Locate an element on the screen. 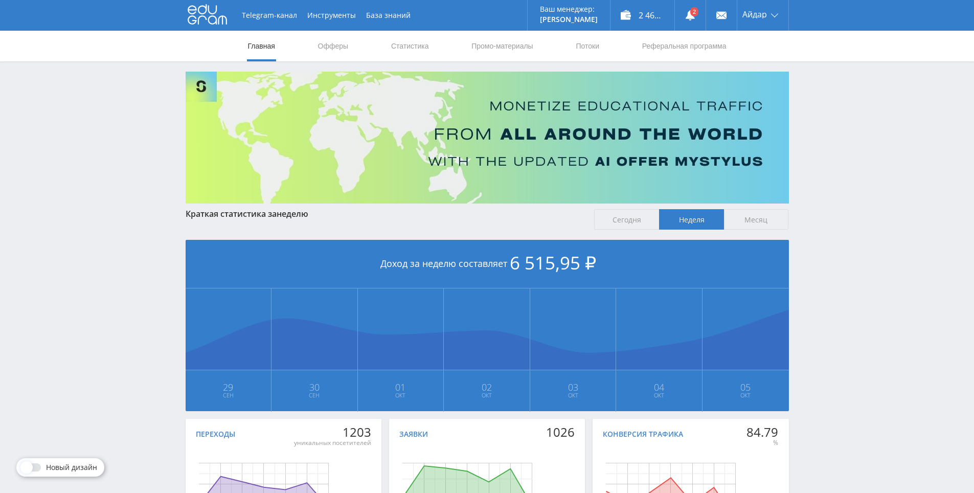 The width and height of the screenshot is (974, 493). div: 1026 is located at coordinates (560, 432).